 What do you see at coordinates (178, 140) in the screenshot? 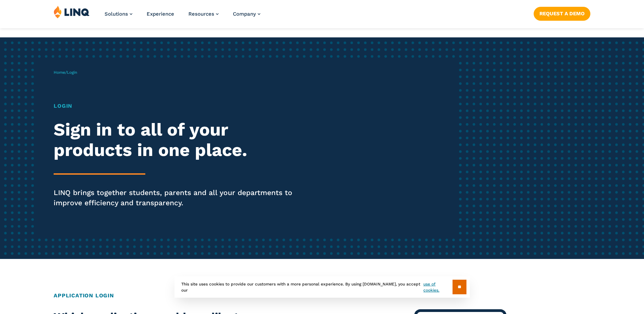
I see `h2: Sign in to all of your products in one place.` at bounding box center [178, 140].